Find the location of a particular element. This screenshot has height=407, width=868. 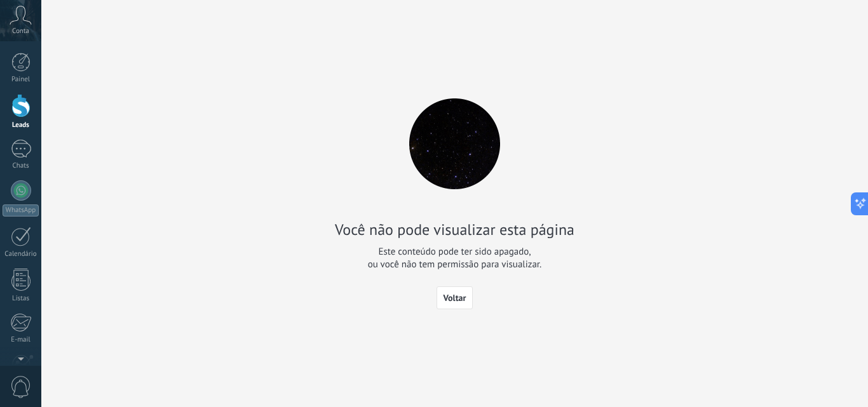

span: Este conteúdo pode ter sido apagado, ou você não tem permissão para visualizar. is located at coordinates (455, 258).